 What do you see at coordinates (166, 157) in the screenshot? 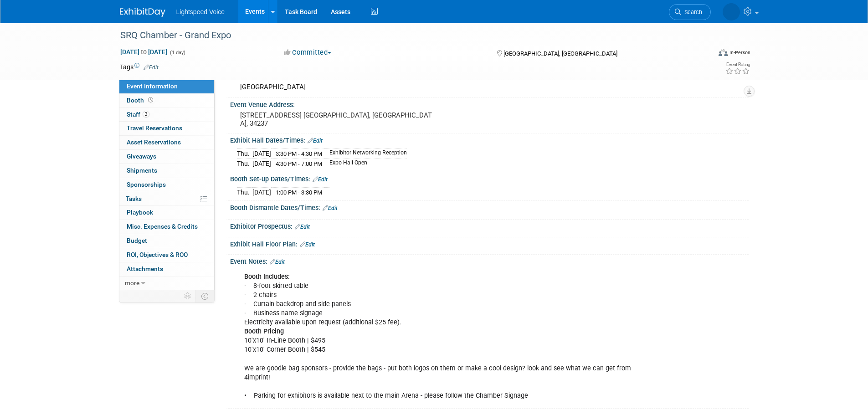
I see `a: Giveaways` at bounding box center [166, 157].